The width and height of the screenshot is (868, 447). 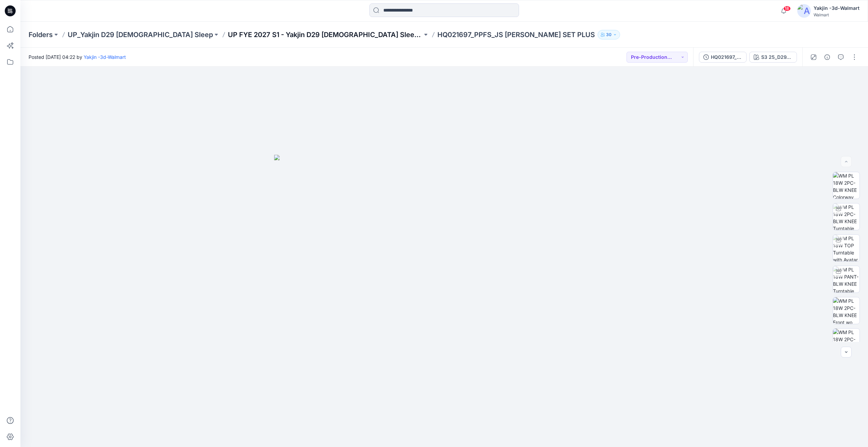 What do you see at coordinates (846, 310) in the screenshot?
I see `img: WM PL 18W 2PC-BLW KNEE Front wo Avatar` at bounding box center [846, 310].